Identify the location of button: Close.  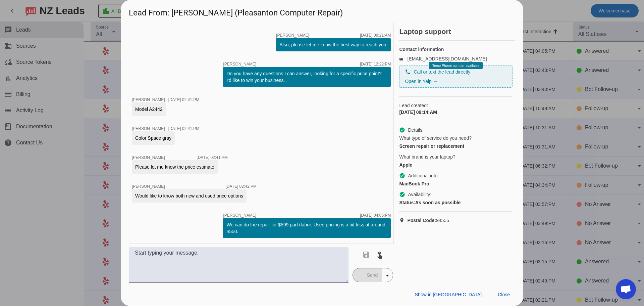
(504, 295).